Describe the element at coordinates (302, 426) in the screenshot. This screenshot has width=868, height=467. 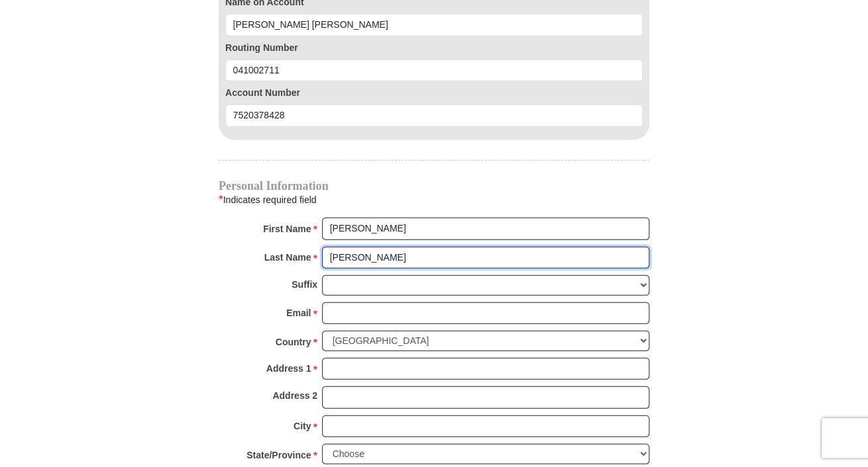
I see `strong: City` at that location.